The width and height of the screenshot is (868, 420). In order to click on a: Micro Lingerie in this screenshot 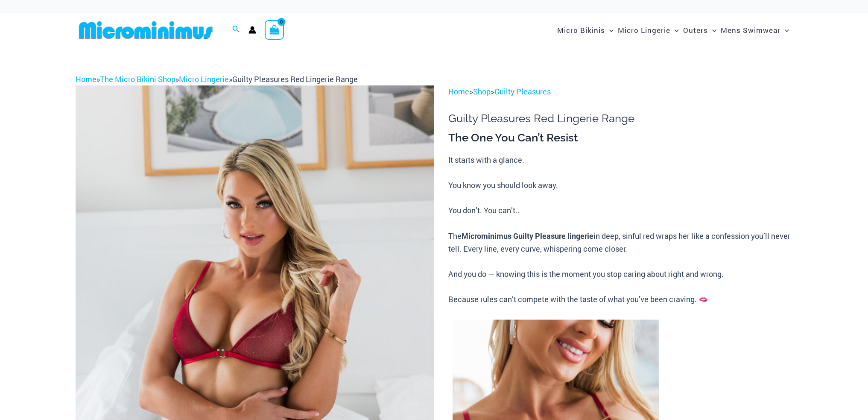, I will do `click(204, 79)`.